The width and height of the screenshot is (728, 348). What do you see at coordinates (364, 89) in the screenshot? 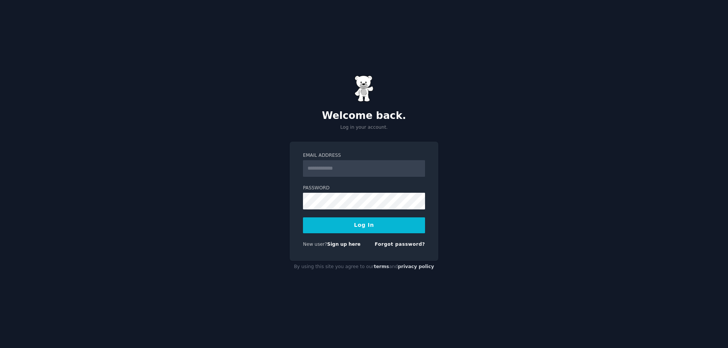
I see `img: Gummy Bear` at bounding box center [364, 89].